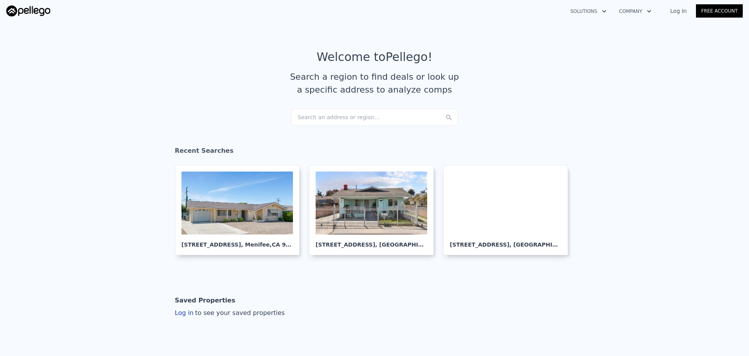 The width and height of the screenshot is (749, 356). What do you see at coordinates (239, 312) in the screenshot?
I see `span: to see your saved properties` at bounding box center [239, 312].